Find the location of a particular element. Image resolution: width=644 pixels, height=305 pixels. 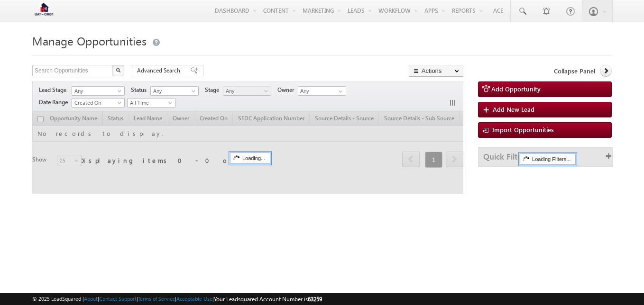

span: All Time is located at coordinates (150, 103).